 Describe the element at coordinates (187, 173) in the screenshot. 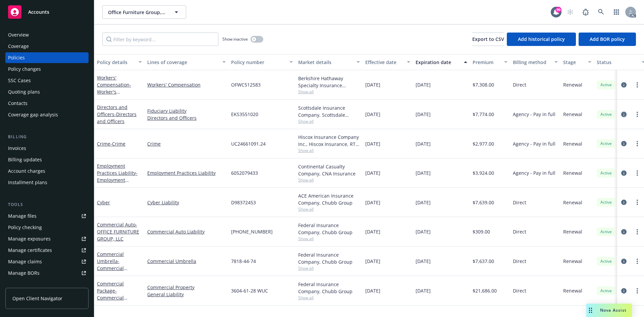

I see `a: Employment Practices Liability` at that location.